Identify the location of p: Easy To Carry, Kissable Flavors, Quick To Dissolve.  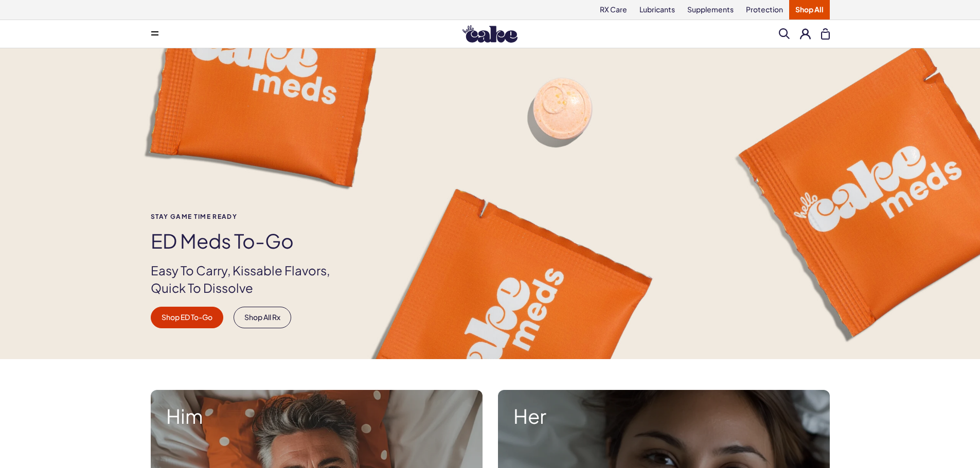
(249, 279).